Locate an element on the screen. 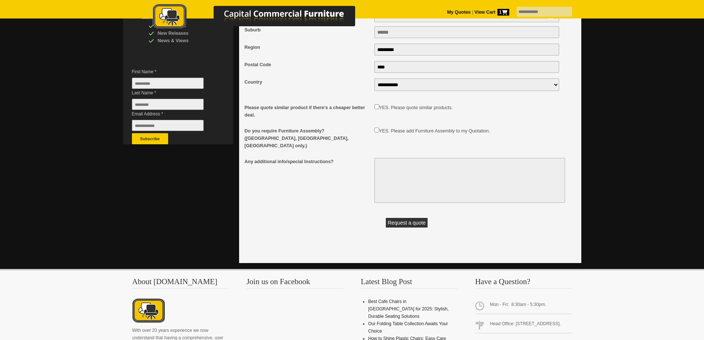 This screenshot has height=340, width=704. label: YES. Please add Furniture Assembly to my Quotation. is located at coordinates (435, 131).